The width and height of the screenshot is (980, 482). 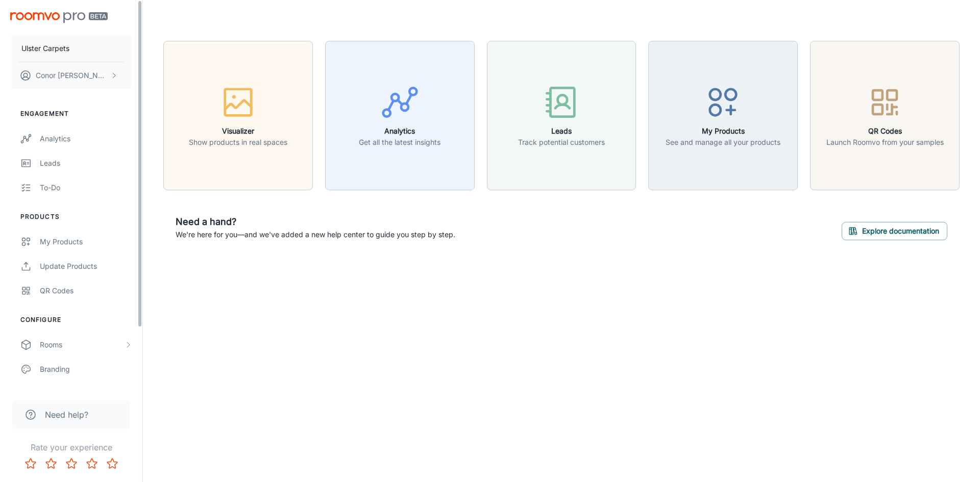 I want to click on button: QR CodesLaunch Roomvo from your samples, so click(x=885, y=115).